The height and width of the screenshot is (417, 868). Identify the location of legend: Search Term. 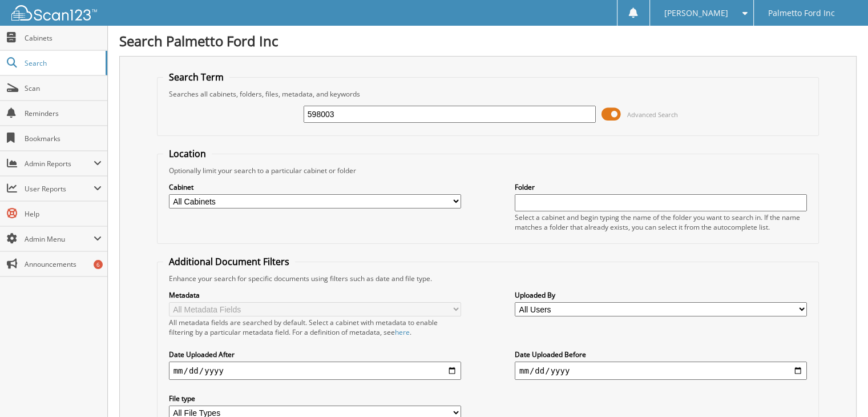
(197, 77).